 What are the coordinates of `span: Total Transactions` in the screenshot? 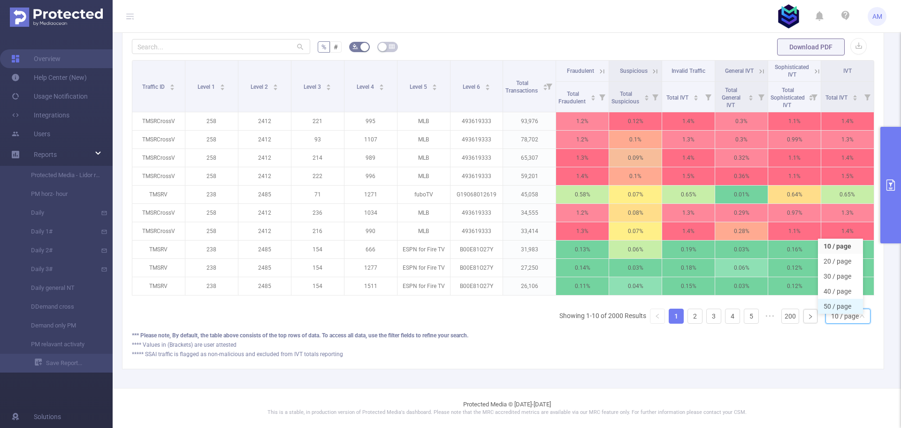 It's located at (523, 87).